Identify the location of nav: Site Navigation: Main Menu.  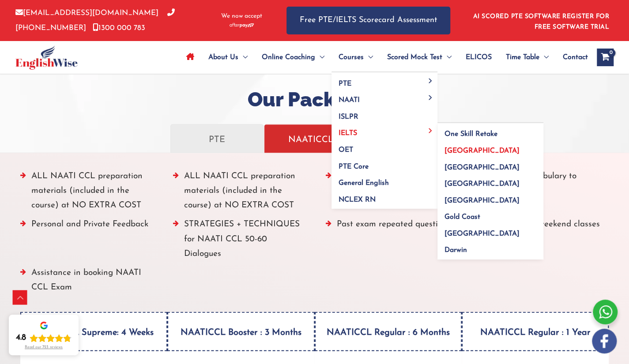
(383, 57).